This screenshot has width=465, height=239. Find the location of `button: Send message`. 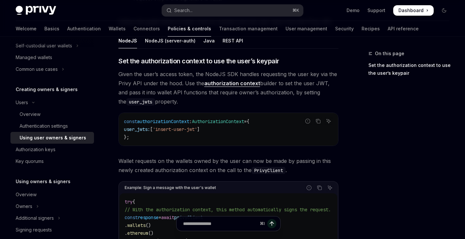

button: Send message is located at coordinates (272, 223).